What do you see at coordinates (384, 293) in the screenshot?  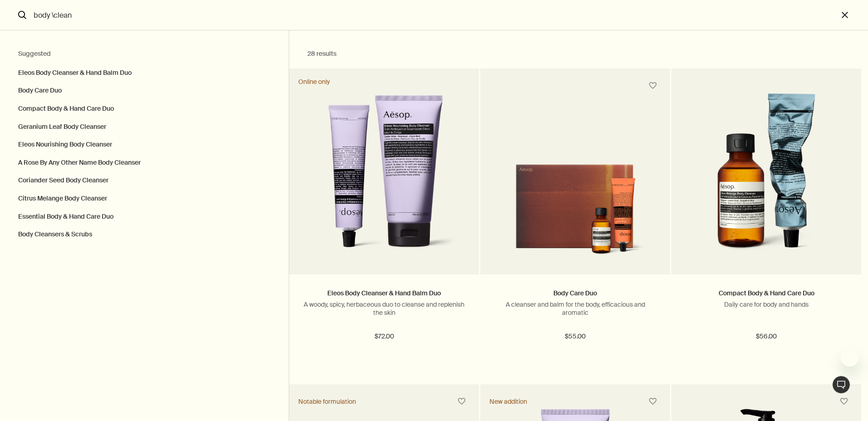 I see `a: Eleos Body Cleanser & Hand Balm Duo` at bounding box center [384, 293].